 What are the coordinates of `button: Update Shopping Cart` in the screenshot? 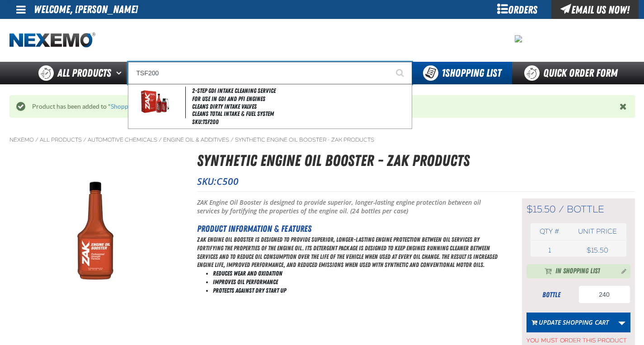 It's located at (570, 322).